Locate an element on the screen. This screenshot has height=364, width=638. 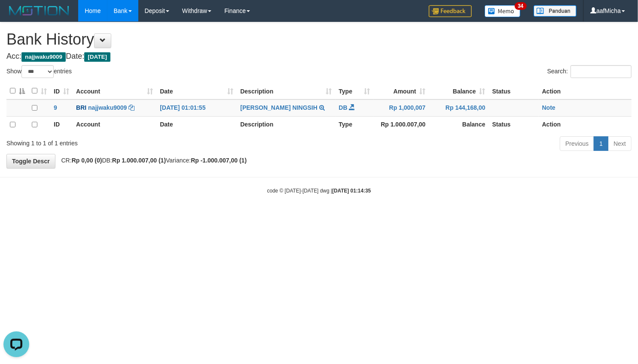
a: Copy najjwaku9009 to clipboard is located at coordinates (132, 107).